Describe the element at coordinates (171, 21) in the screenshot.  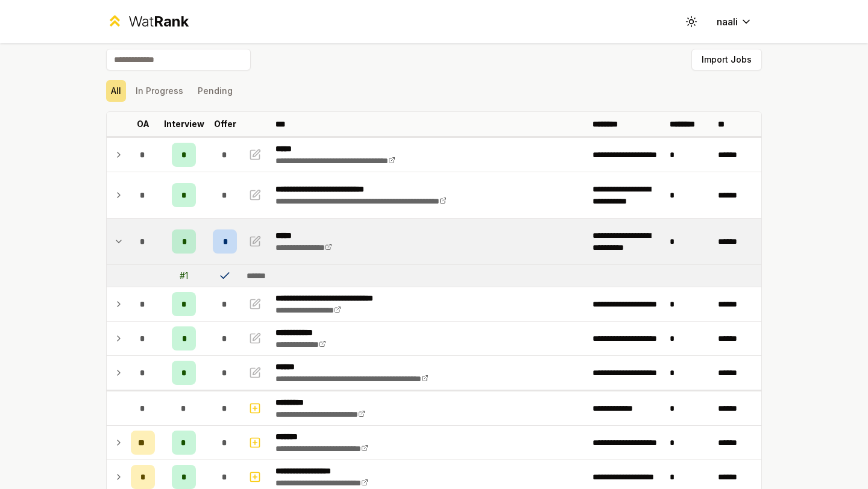
I see `span: Rank` at that location.